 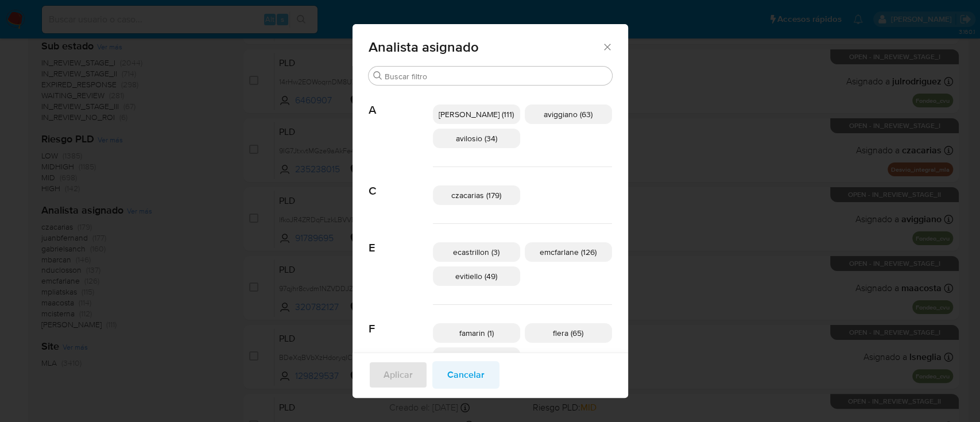 I want to click on span: E, so click(x=401, y=240).